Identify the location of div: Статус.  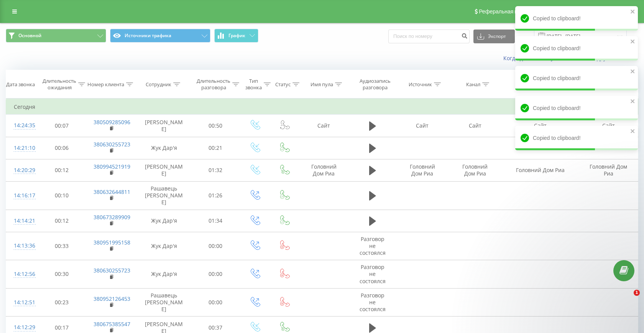
(283, 85).